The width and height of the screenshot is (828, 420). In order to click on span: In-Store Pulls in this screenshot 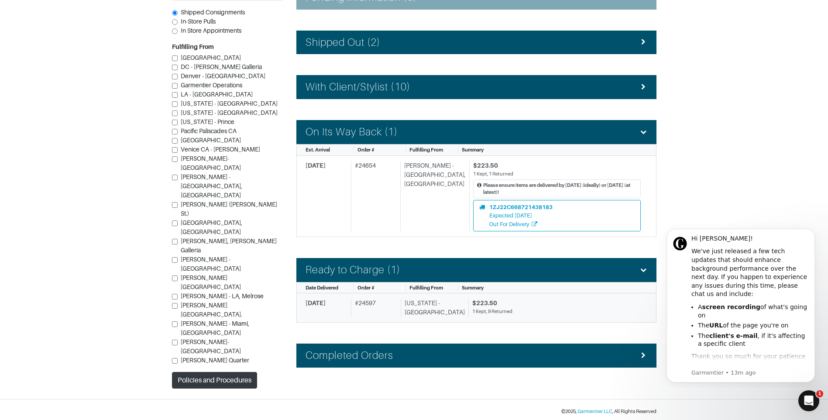, I will do `click(198, 21)`.